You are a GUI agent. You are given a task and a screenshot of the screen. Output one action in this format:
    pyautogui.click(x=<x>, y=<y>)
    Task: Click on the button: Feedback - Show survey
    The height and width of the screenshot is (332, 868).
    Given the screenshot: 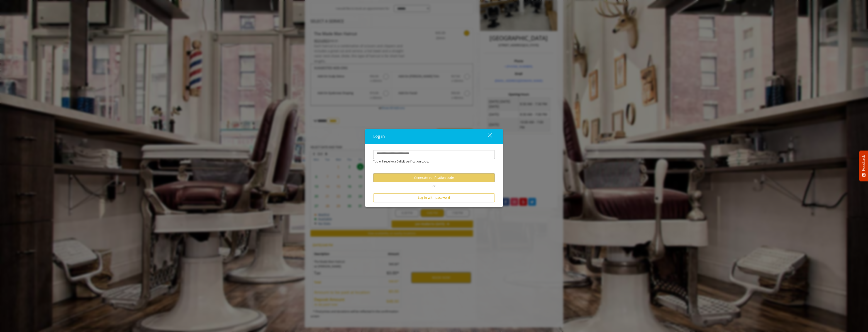 What is the action you would take?
    pyautogui.click(x=864, y=166)
    